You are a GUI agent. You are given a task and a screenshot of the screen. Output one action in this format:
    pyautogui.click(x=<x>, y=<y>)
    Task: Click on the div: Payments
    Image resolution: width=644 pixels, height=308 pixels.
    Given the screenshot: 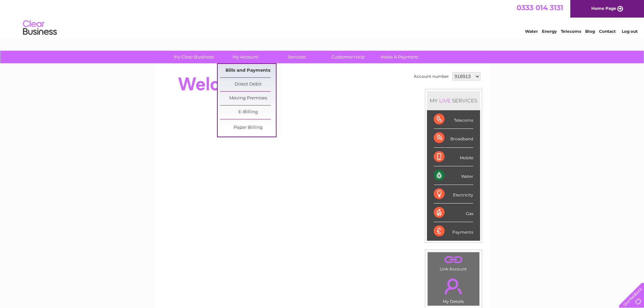 What is the action you would take?
    pyautogui.click(x=453, y=231)
    